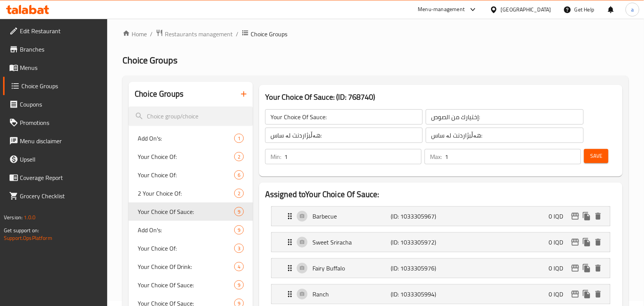 This screenshot has height=306, width=644. What do you see at coordinates (276, 156) in the screenshot?
I see `p: Min:` at bounding box center [276, 156].